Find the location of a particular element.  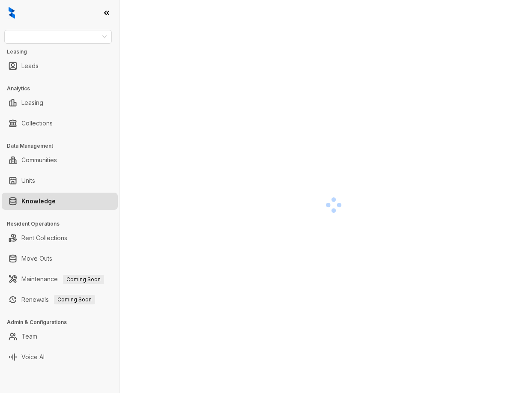

a: Collections is located at coordinates (37, 123).